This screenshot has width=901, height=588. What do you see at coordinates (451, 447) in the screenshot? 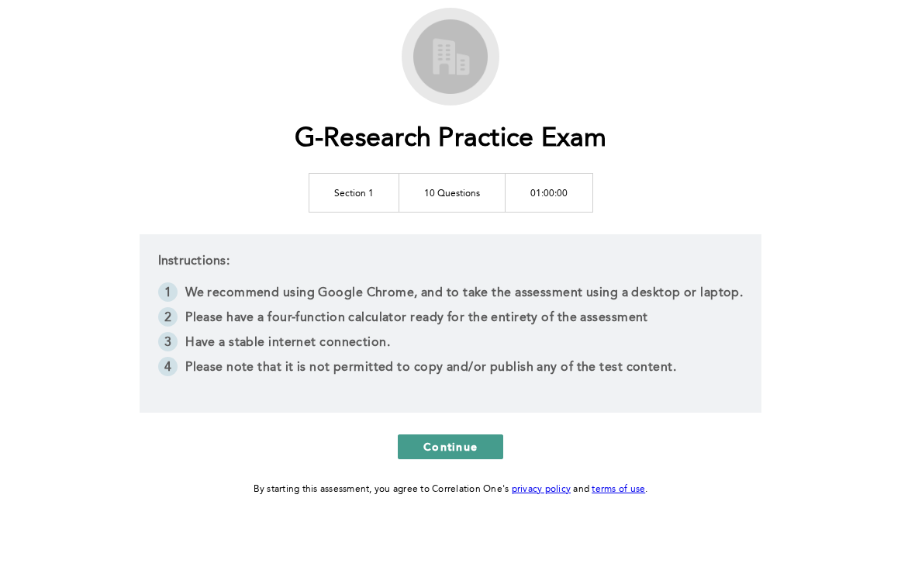
I see `button: Continue` at bounding box center [451, 447].